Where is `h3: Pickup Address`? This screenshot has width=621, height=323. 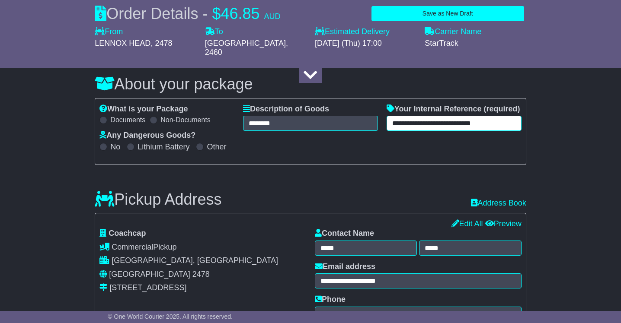
h3: Pickup Address is located at coordinates (158, 200).